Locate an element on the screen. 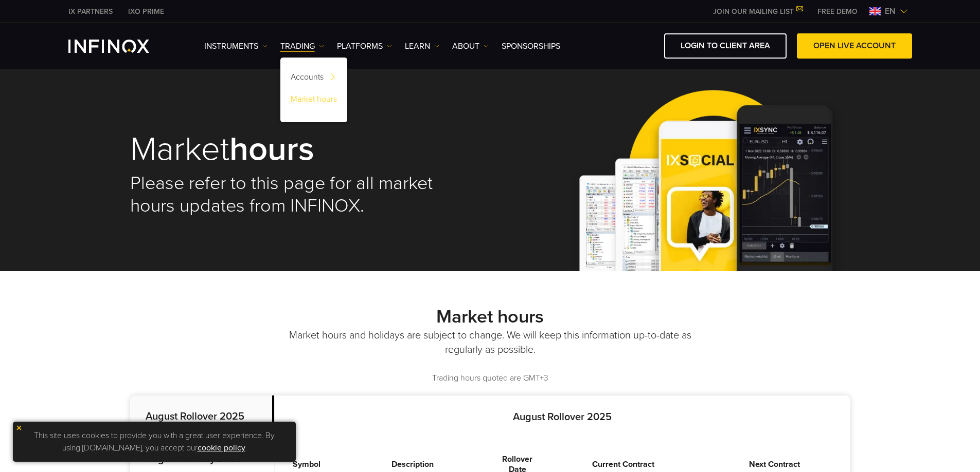 This screenshot has height=472, width=980. strong: Market hours is located at coordinates (489, 317).